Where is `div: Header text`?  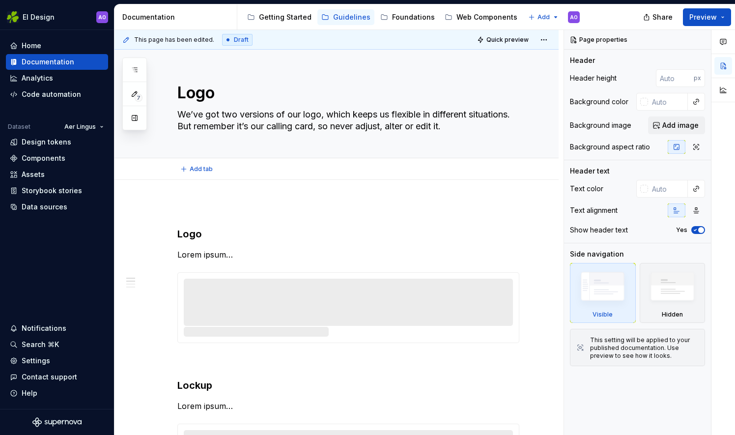
div: Header text is located at coordinates (590, 171).